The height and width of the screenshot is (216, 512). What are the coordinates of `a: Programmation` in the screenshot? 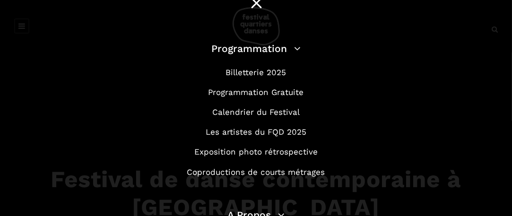 It's located at (256, 48).